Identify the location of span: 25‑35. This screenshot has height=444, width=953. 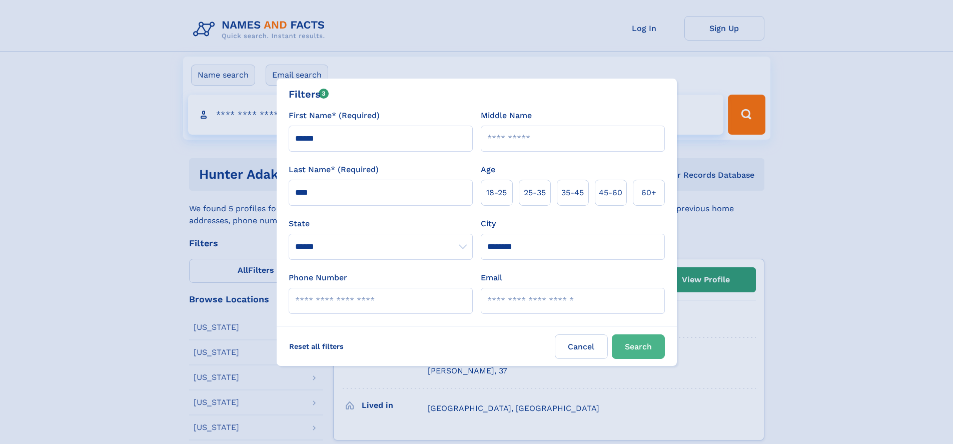
(535, 193).